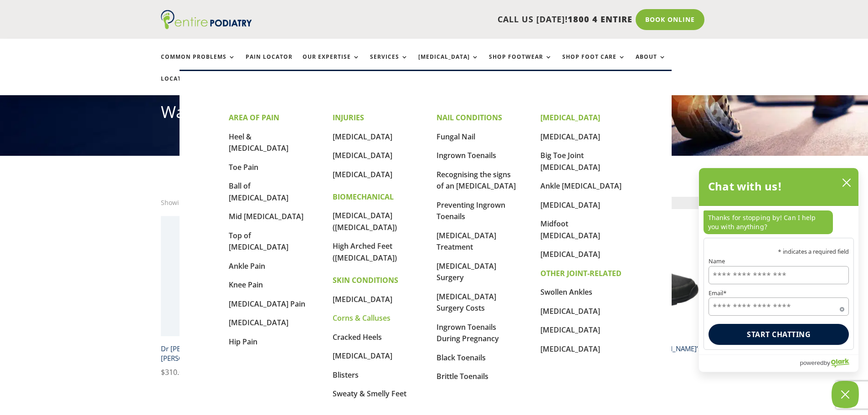  What do you see at coordinates (778, 307) in the screenshot?
I see `input: Email` at bounding box center [778, 307].